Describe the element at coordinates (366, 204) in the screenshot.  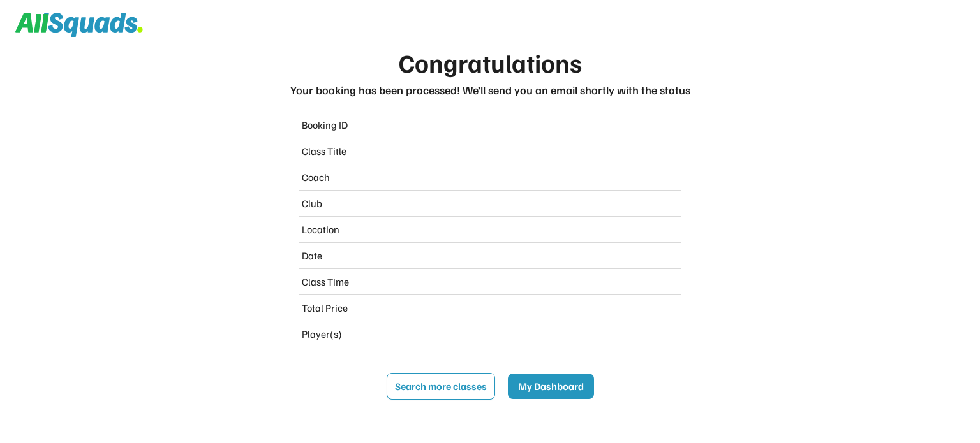
I see `div: Club` at that location.